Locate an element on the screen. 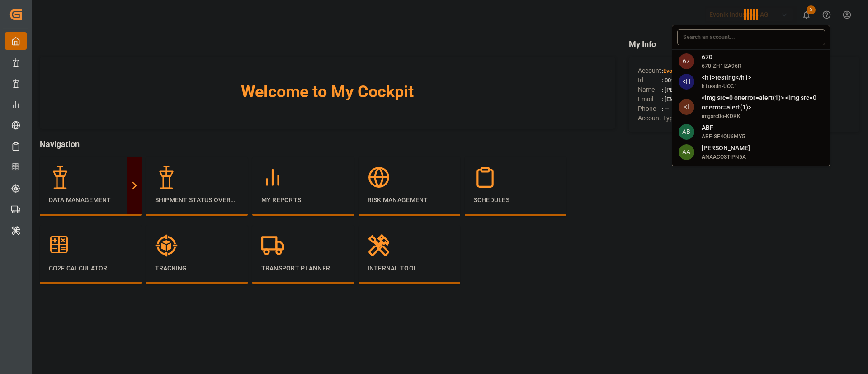 The width and height of the screenshot is (868, 374). span: Email is located at coordinates (650, 99).